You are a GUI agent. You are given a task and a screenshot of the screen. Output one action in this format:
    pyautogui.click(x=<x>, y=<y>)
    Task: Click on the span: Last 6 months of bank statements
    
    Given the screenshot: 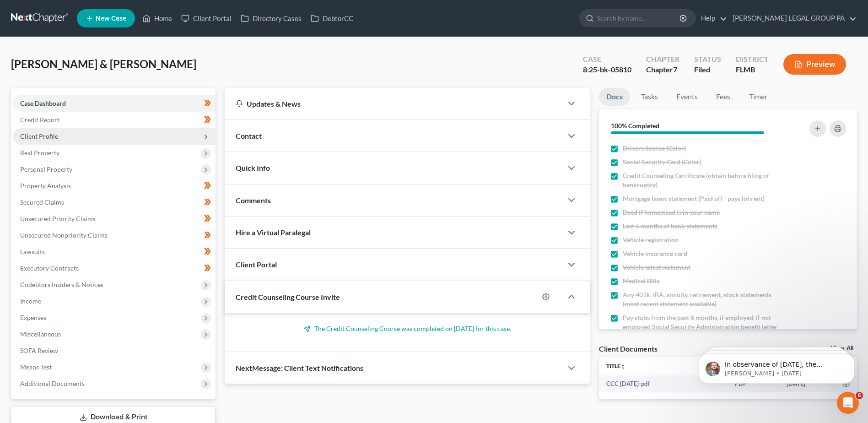 What is the action you would take?
    pyautogui.click(x=670, y=226)
    